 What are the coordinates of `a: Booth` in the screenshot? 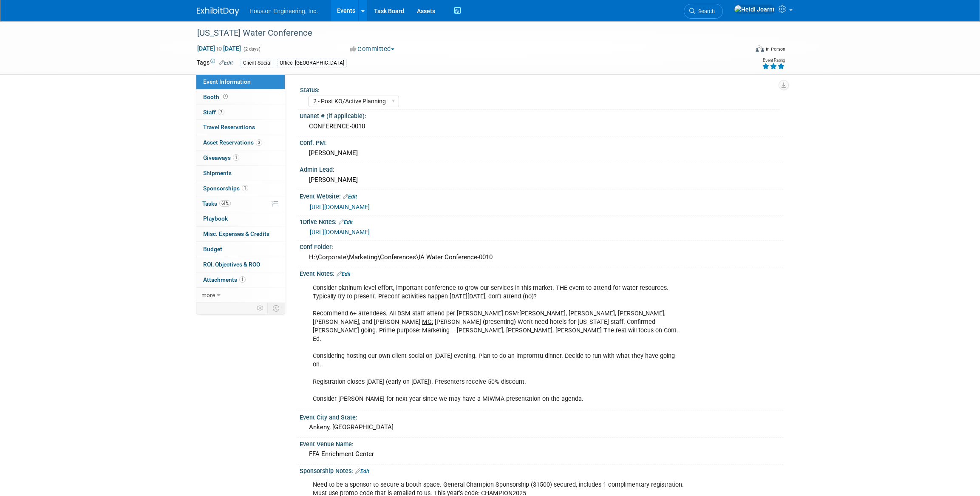 It's located at (240, 97).